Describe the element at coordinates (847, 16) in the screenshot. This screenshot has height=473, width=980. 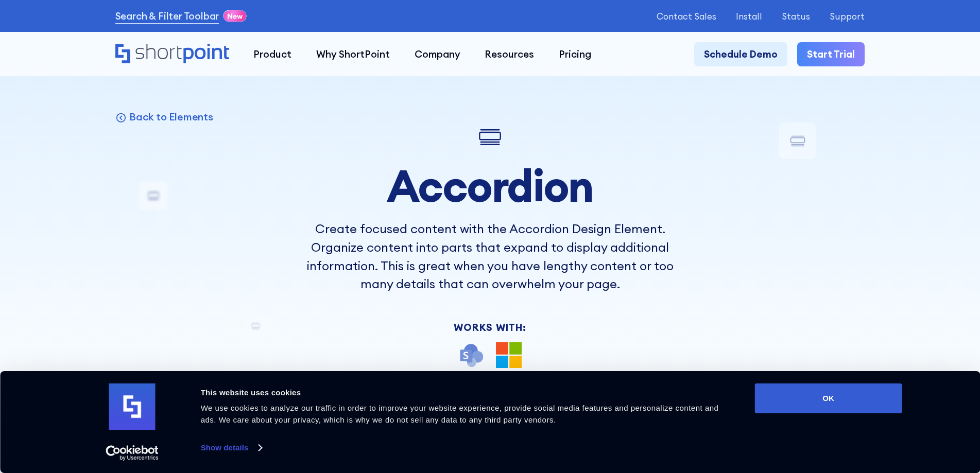
I see `a: Support` at that location.